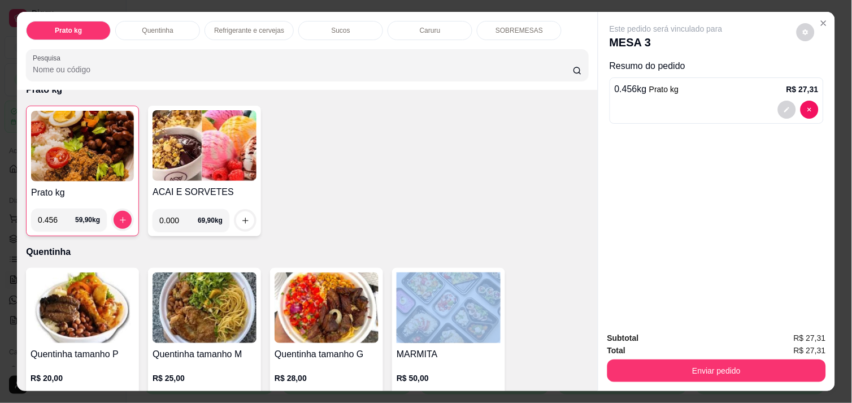  What do you see at coordinates (802, 89) in the screenshot?
I see `p: R$ 27,31` at bounding box center [802, 89].